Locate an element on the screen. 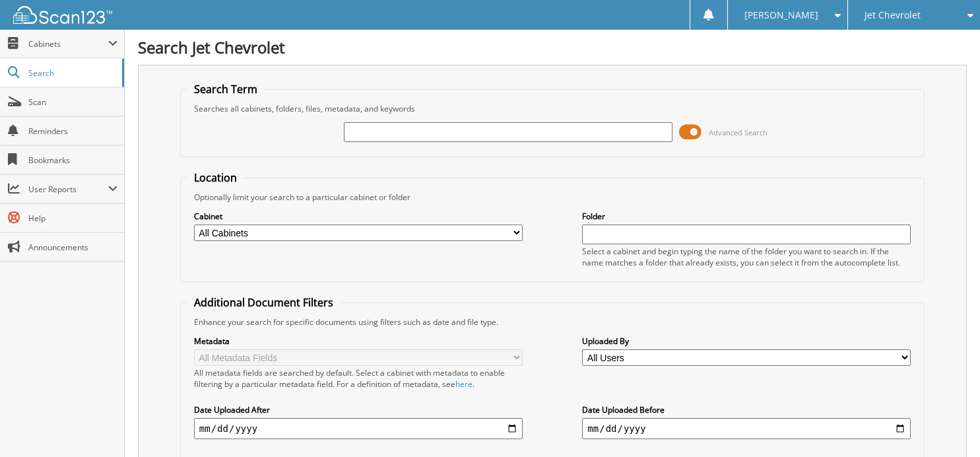 The height and width of the screenshot is (457, 980). label: Date Uploaded After is located at coordinates (359, 409).